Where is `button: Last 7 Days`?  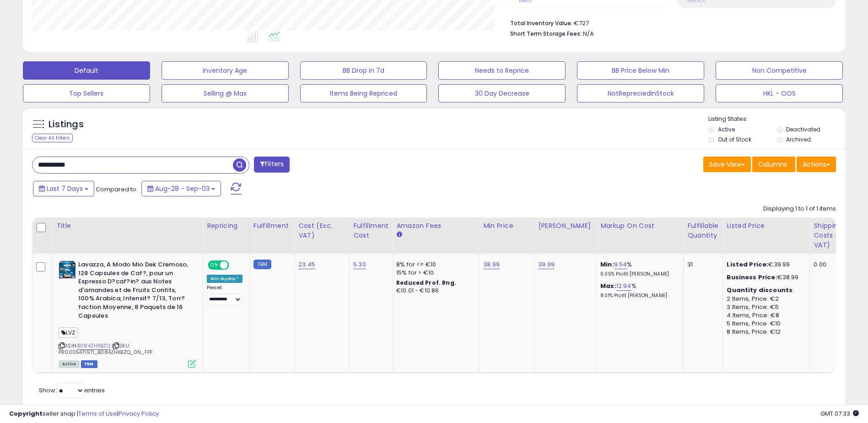 button: Last 7 Days is located at coordinates (64, 188).